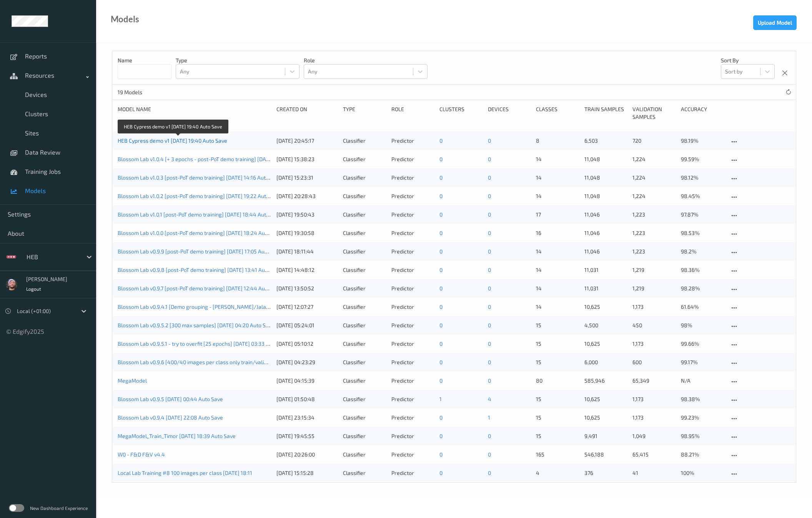  I want to click on p: 98.38%, so click(702, 400).